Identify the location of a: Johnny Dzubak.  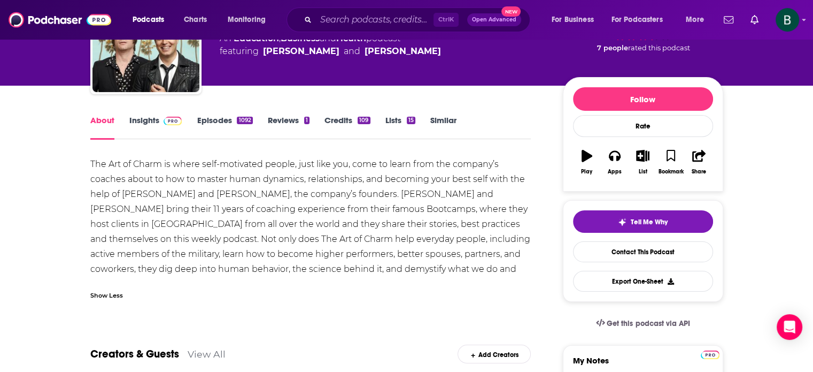
(403, 51).